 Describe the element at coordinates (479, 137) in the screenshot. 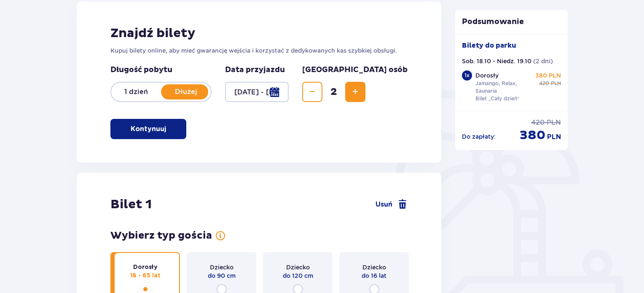

I see `p: Do zapłaty :` at that location.